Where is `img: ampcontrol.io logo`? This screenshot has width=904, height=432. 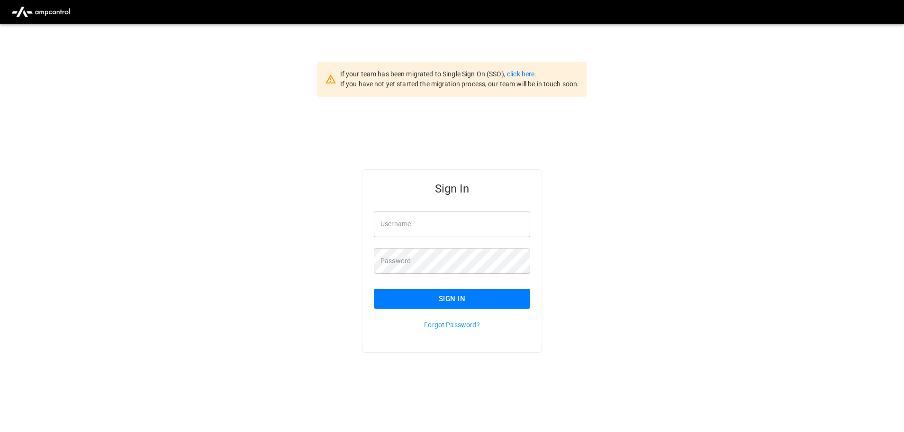
img: ampcontrol.io logo is located at coordinates (41, 12).